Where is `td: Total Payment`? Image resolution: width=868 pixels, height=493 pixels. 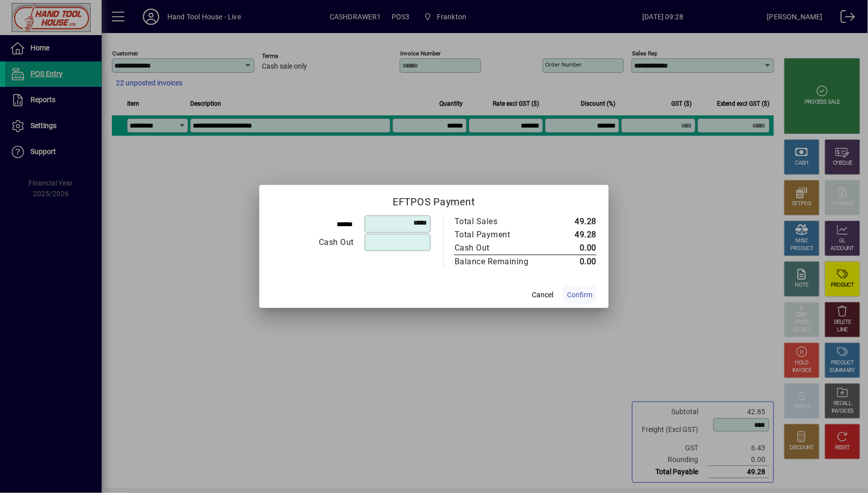 td: Total Payment is located at coordinates (502, 235).